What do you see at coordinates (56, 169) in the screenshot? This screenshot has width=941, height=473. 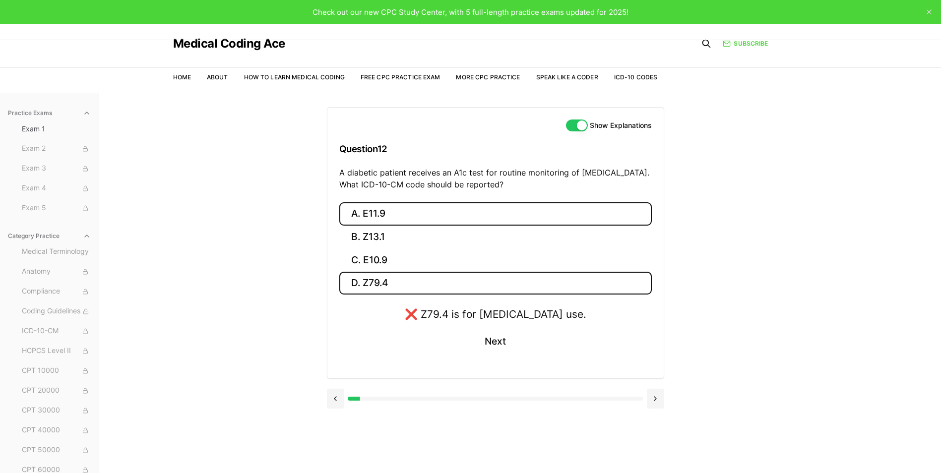 I see `button: Exam 3` at bounding box center [56, 169].